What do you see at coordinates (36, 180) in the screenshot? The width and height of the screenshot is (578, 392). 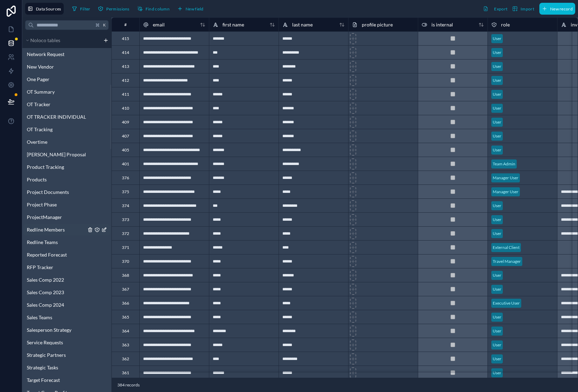 I see `span: Products` at bounding box center [36, 180].